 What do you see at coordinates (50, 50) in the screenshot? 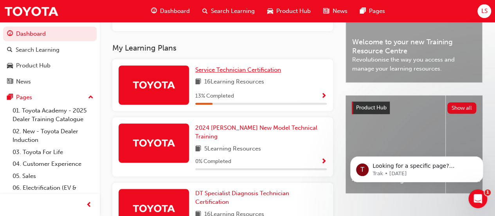
I see `a: Search Learning` at bounding box center [50, 50].